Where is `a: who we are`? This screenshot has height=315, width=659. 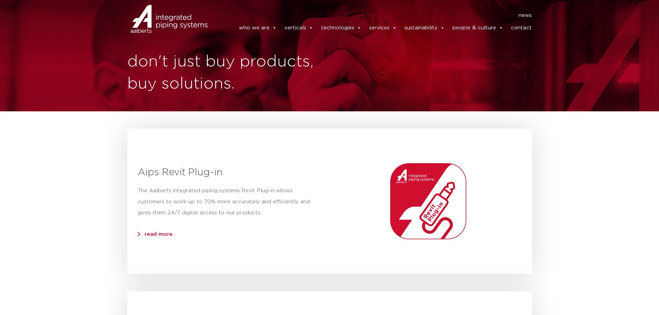
a: who we are is located at coordinates (258, 28).